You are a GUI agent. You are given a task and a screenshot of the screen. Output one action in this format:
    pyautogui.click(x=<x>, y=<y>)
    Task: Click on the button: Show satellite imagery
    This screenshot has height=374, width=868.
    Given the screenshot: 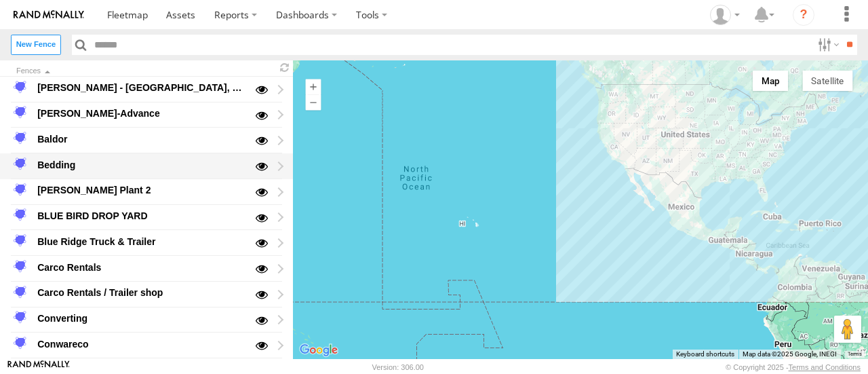 What is the action you would take?
    pyautogui.click(x=827, y=81)
    